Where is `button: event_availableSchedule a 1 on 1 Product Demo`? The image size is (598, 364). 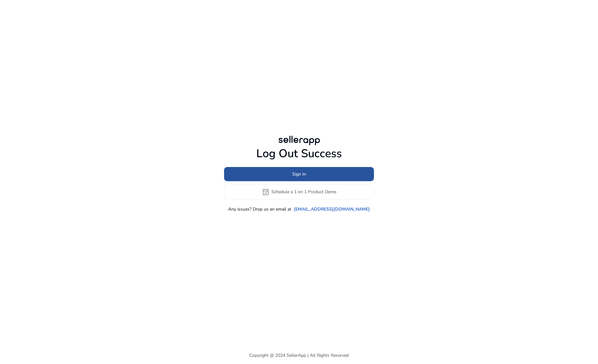 button: event_availableSchedule a 1 on 1 Product Demo is located at coordinates (299, 192).